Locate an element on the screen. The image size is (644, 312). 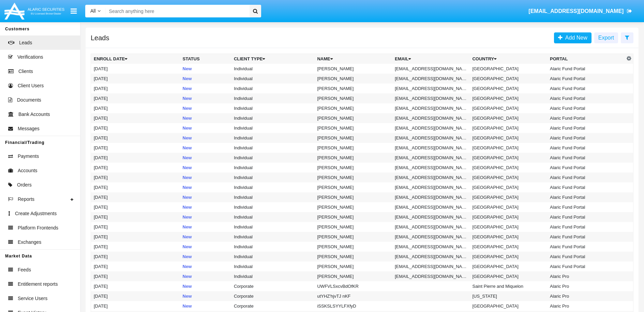
button: Export is located at coordinates (606, 38).